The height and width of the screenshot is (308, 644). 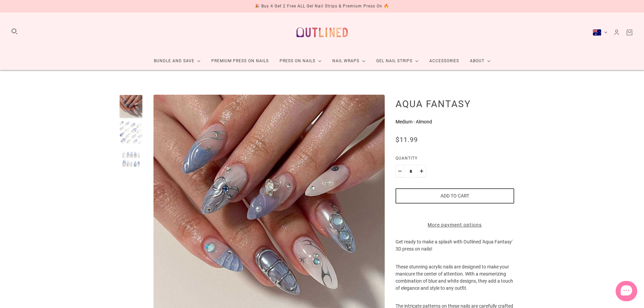 I want to click on button: Add to cart, so click(x=455, y=196).